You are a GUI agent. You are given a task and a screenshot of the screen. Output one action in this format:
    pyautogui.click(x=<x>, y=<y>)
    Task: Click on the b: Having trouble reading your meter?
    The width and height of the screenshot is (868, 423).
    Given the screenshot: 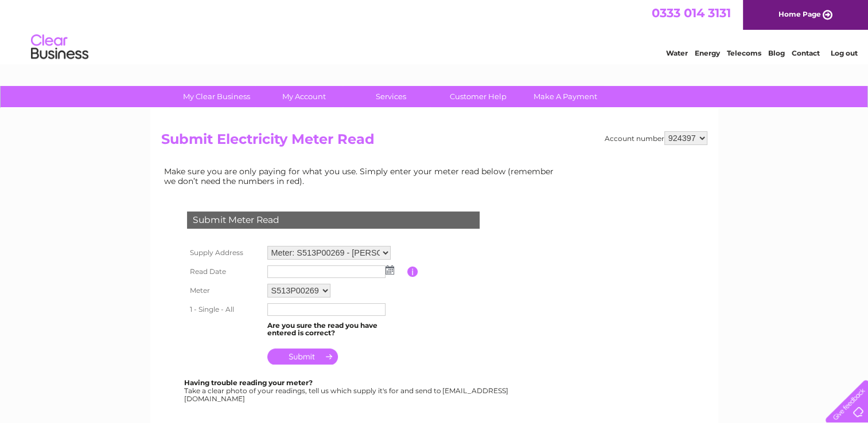 What is the action you would take?
    pyautogui.click(x=249, y=382)
    